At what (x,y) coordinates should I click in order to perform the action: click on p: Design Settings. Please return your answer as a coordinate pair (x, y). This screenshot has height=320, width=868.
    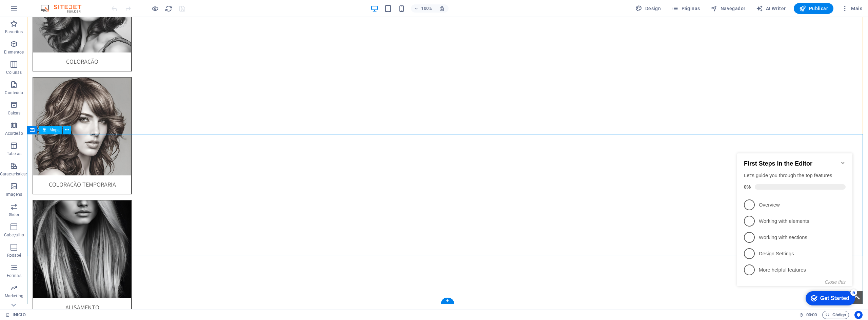
    Looking at the image, I should click on (65, 110).